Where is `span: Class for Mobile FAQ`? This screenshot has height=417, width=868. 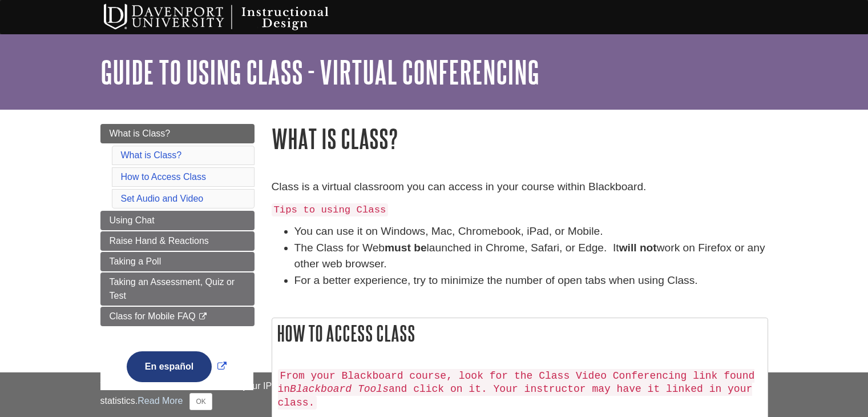
span: Class for Mobile FAQ is located at coordinates (152, 316).